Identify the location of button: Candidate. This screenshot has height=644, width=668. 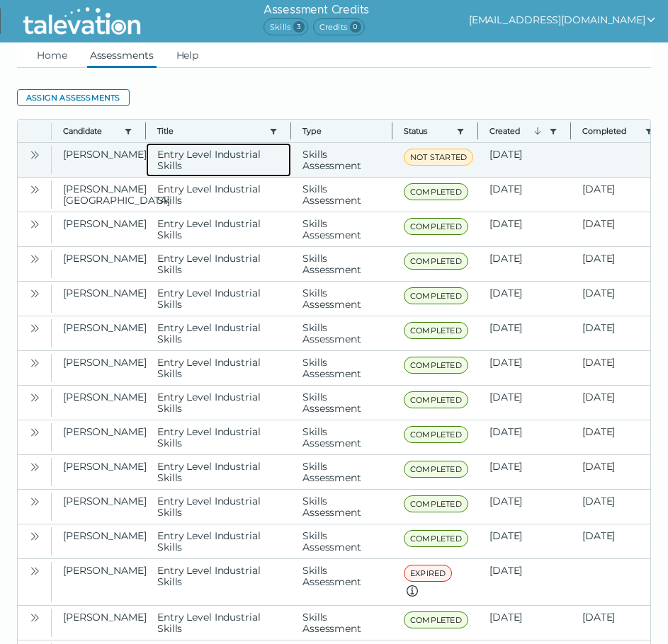
(90, 131).